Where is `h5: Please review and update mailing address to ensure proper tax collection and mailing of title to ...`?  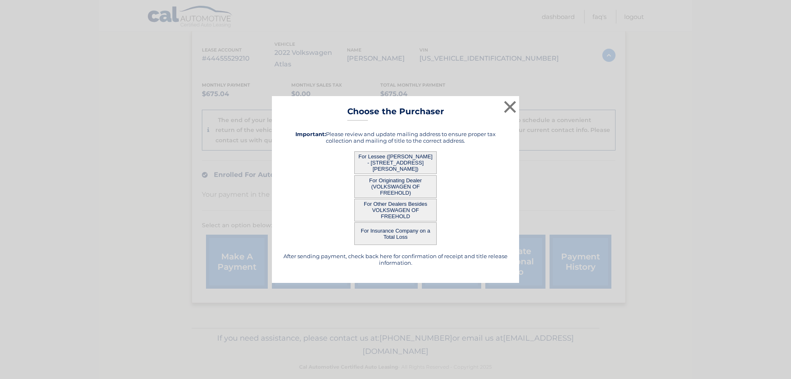 h5: Please review and update mailing address to ensure proper tax collection and mailing of title to ... is located at coordinates (396, 137).